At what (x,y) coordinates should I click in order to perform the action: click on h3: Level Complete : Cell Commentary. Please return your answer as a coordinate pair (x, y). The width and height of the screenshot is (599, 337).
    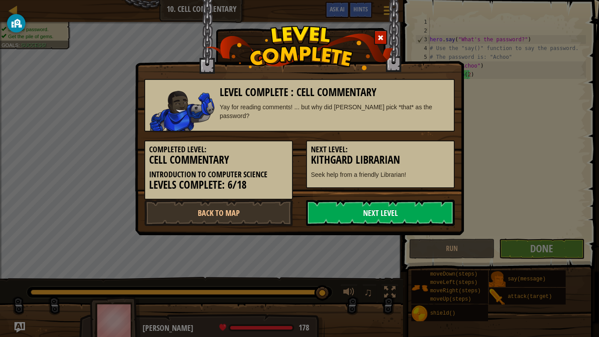
    Looking at the image, I should click on (334, 92).